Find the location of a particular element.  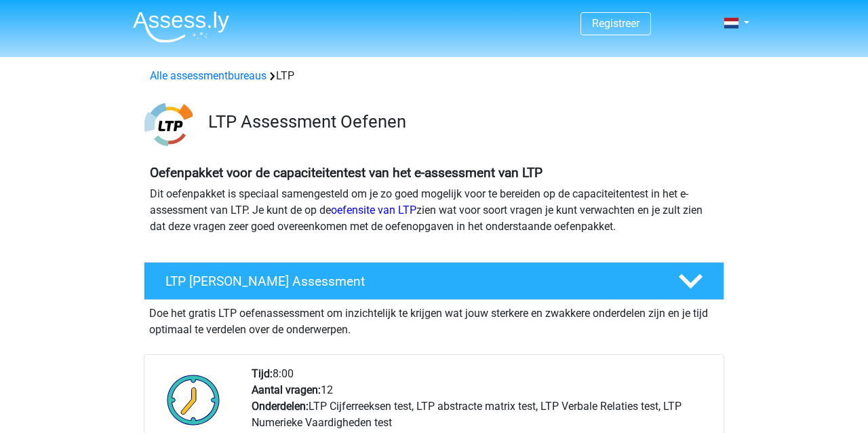

div: Doe het gratis LTP oefenassessment om inzichtelijk te krijgen wat jouw sterkere en zwakkere onder... is located at coordinates (434, 319).